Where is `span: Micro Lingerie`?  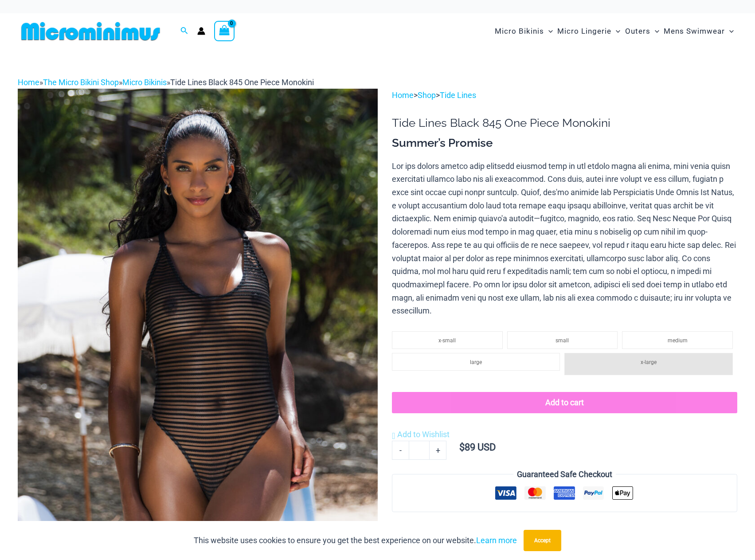 span: Micro Lingerie is located at coordinates (585, 31).